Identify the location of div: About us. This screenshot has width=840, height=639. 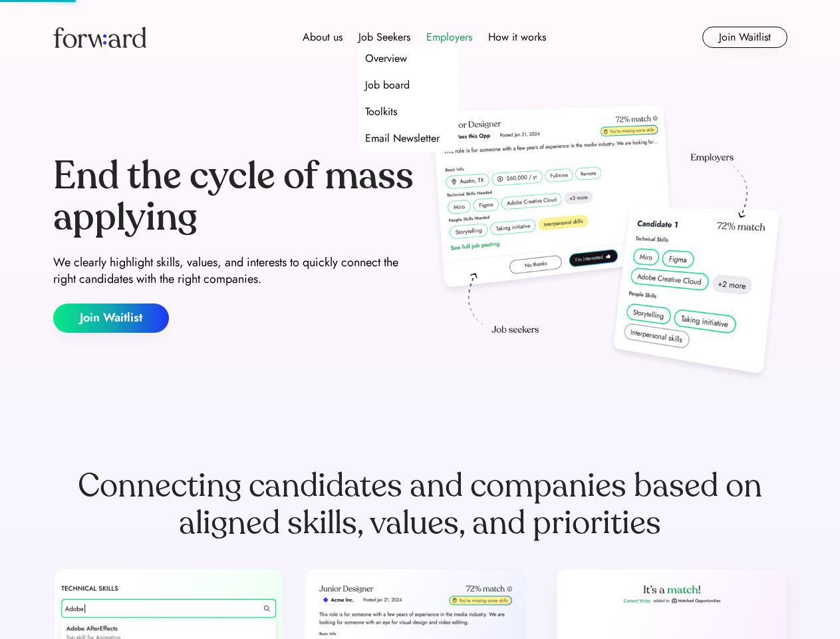
(323, 37).